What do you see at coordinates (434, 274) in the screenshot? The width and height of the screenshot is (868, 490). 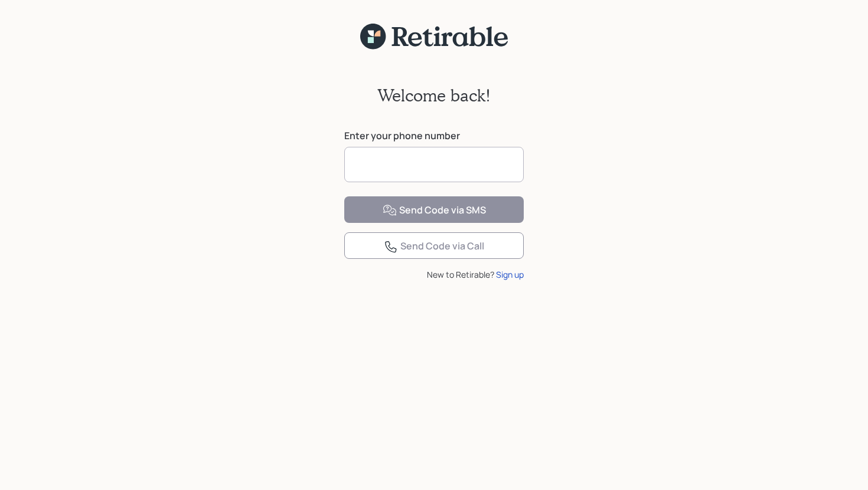 I see `div: New to Retirable?` at bounding box center [434, 274].